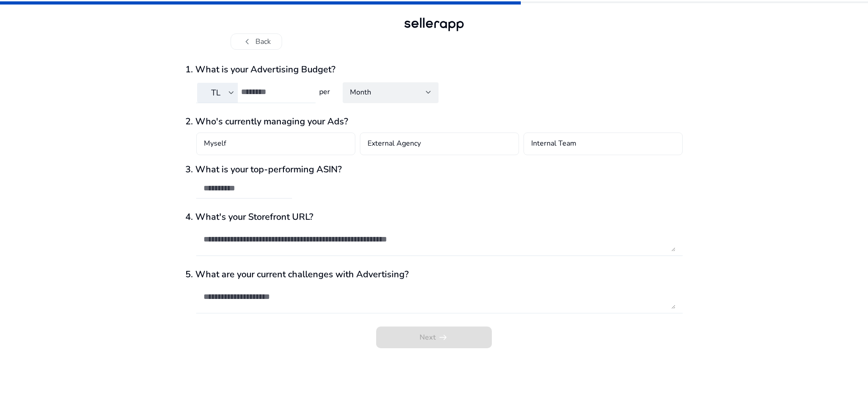  I want to click on span: Month, so click(360, 93).